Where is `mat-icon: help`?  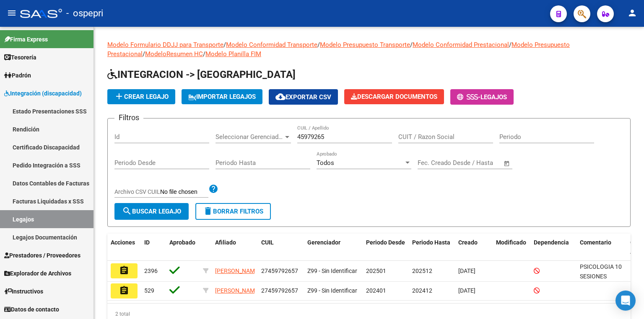
mat-icon: help is located at coordinates (213, 189).